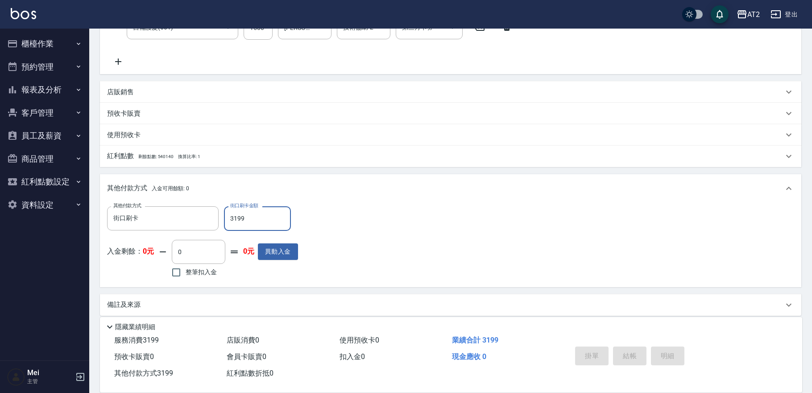 The image size is (812, 393). I want to click on div: 預收卡販賣, so click(451, 113).